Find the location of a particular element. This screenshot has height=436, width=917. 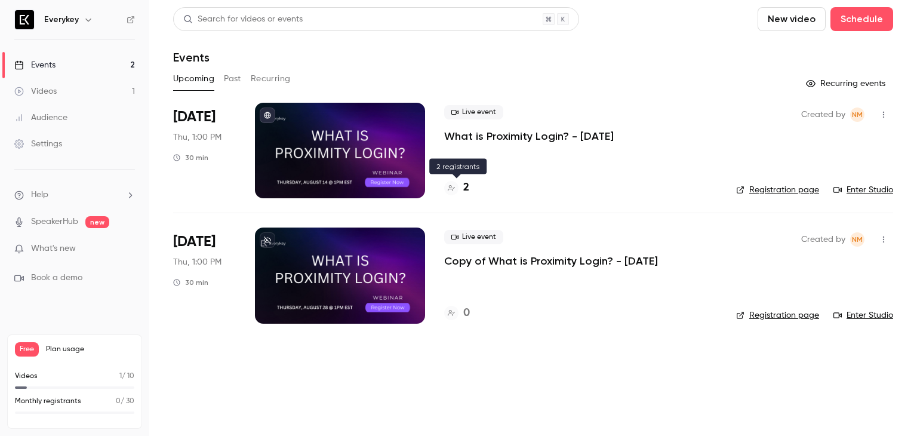

a: SpeakerHub is located at coordinates (54, 222).